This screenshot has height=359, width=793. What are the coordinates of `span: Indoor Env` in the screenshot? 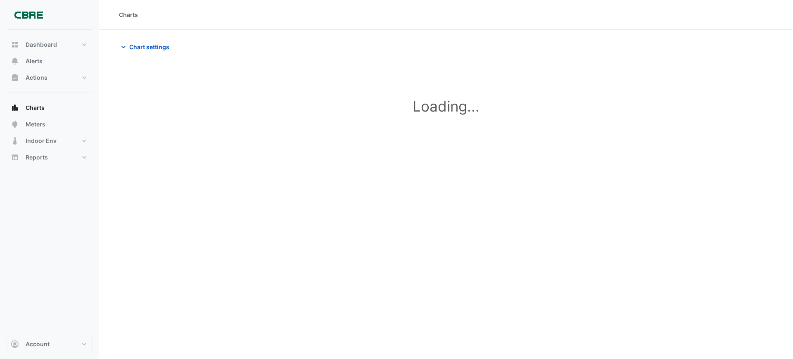 It's located at (41, 141).